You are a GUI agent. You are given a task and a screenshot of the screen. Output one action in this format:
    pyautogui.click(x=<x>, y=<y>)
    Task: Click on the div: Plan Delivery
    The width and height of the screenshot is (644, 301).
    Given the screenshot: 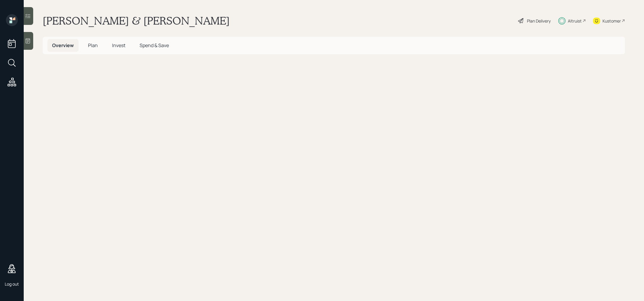 What is the action you would take?
    pyautogui.click(x=539, y=21)
    